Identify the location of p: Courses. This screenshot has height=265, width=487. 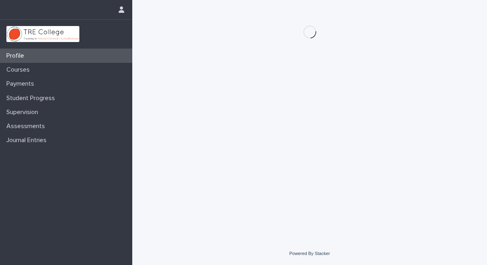
(20, 70).